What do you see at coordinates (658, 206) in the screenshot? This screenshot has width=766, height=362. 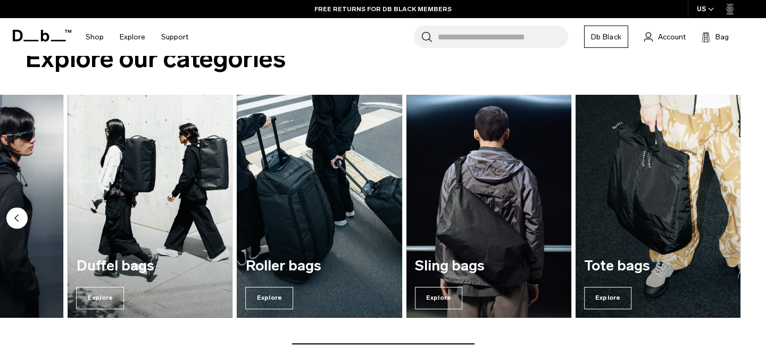 I see `a: Tote bags Explore` at bounding box center [658, 206].